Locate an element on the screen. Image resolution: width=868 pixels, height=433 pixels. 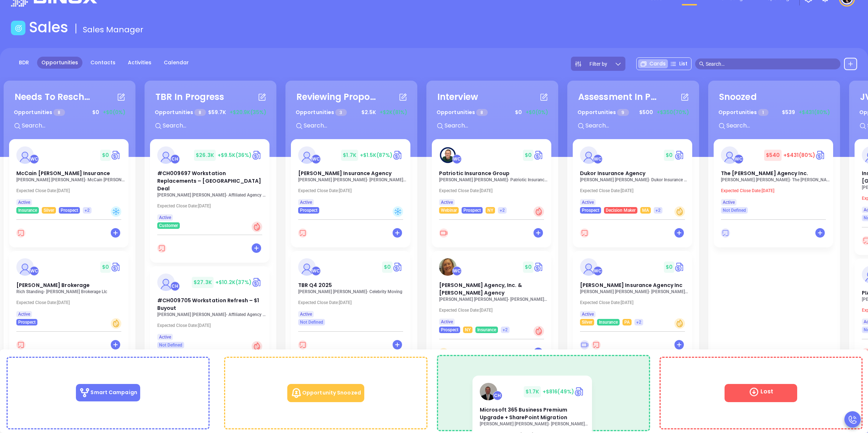
span: search is located at coordinates (701, 64).